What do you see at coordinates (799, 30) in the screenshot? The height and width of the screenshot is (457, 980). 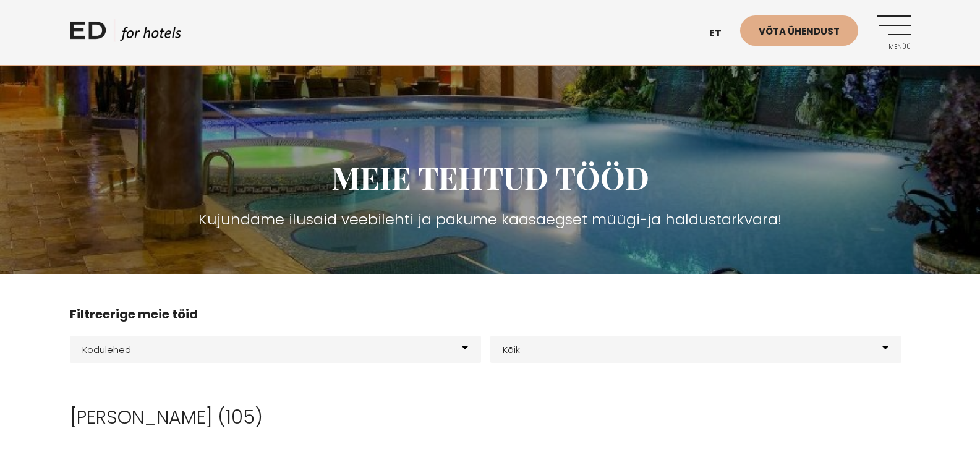 I see `a: Võta ühendust` at bounding box center [799, 30].